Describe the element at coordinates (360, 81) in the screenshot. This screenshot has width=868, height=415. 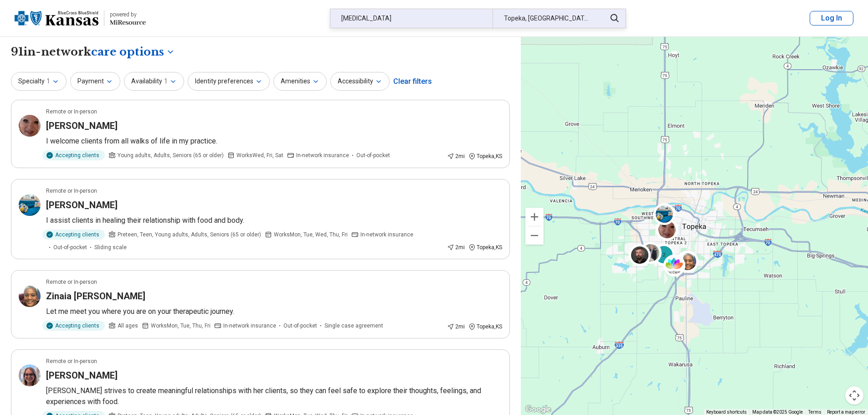
I see `button: Accessibility` at that location.